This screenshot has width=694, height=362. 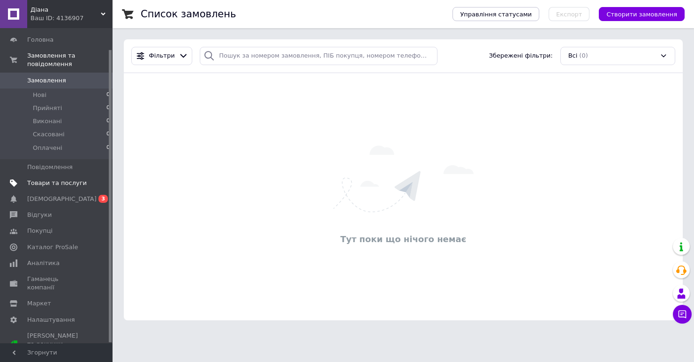 What do you see at coordinates (637, 14) in the screenshot?
I see `a: Створити замовлення` at bounding box center [637, 14].